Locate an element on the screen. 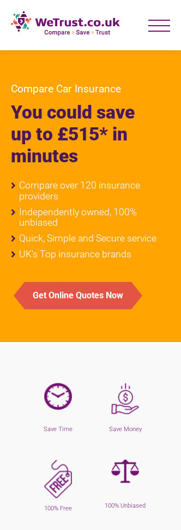 The image size is (181, 530). img: new-logo.png is located at coordinates (66, 24).